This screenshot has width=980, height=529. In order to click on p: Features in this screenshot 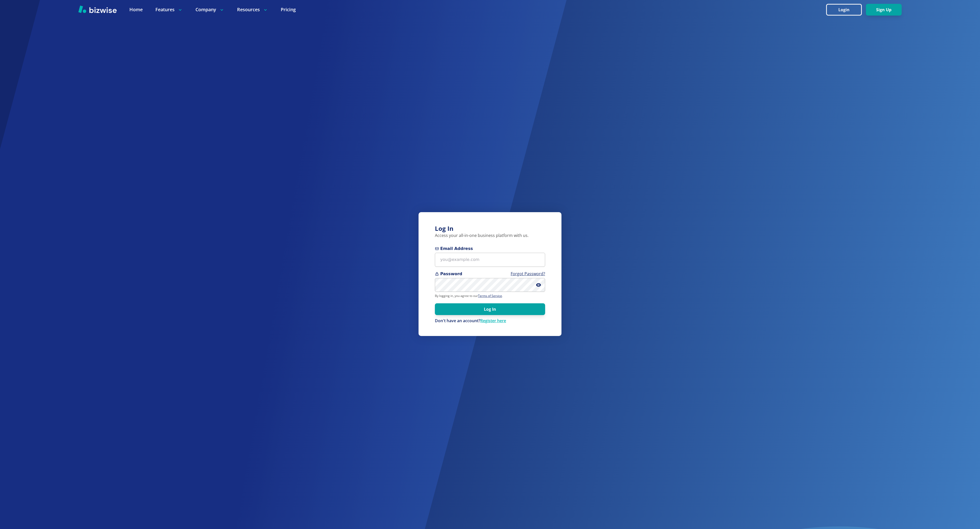, I will do `click(169, 9)`.